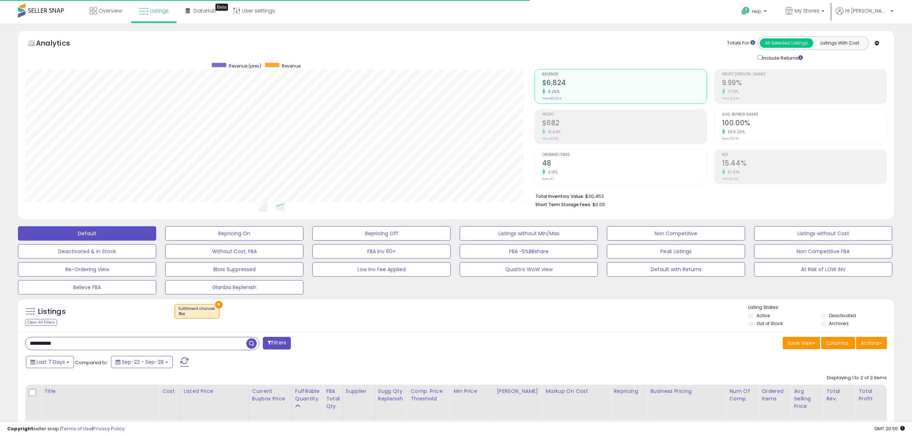 The width and height of the screenshot is (912, 436). What do you see at coordinates (735, 132) in the screenshot?
I see `small: 559.20%` at bounding box center [735, 132].